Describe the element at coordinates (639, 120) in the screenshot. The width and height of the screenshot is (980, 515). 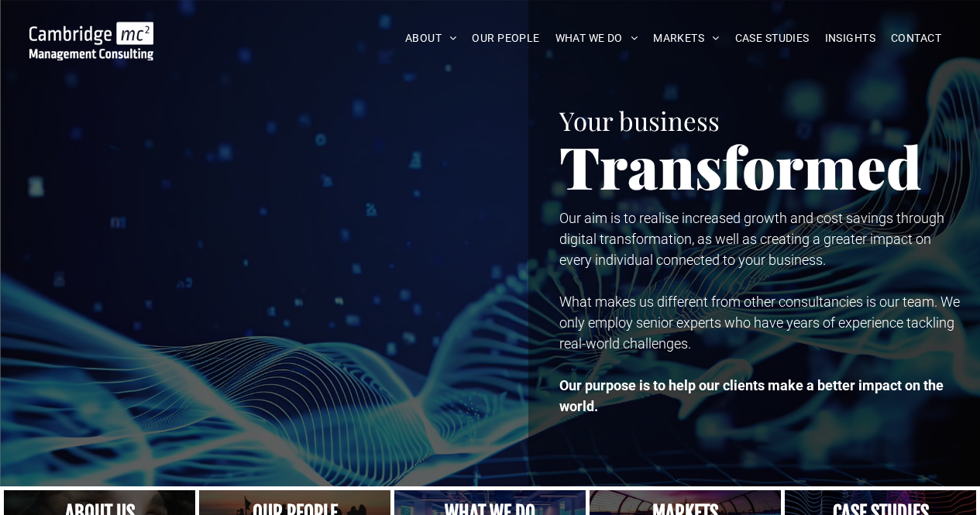
I see `span: Your business` at that location.